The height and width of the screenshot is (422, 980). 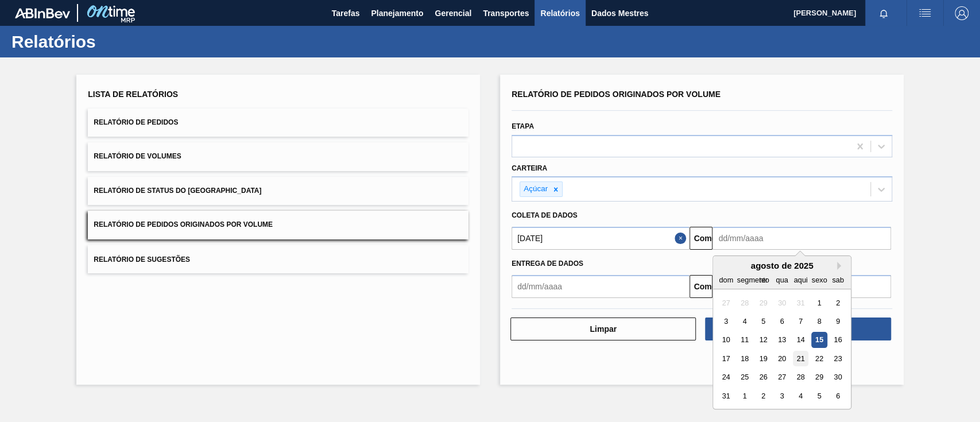 I want to click on div: Escolha domingo, 10 de agosto de 2025, so click(x=726, y=339).